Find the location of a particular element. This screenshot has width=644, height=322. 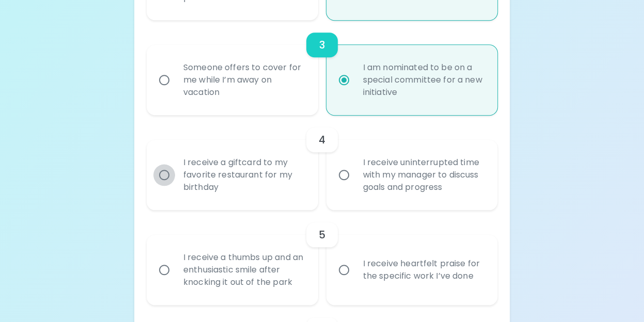

div: I receive a thumbs up and an enthusiastic smile after knocking it out of the park is located at coordinates (244, 270).